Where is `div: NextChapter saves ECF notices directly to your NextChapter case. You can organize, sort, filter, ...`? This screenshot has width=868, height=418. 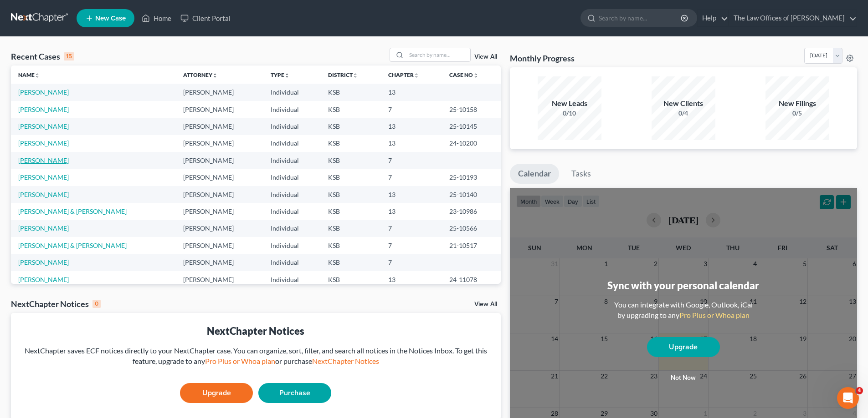
div: NextChapter saves ECF notices directly to your NextChapter case. You can organize, sort, filter, ... is located at coordinates (256, 357).